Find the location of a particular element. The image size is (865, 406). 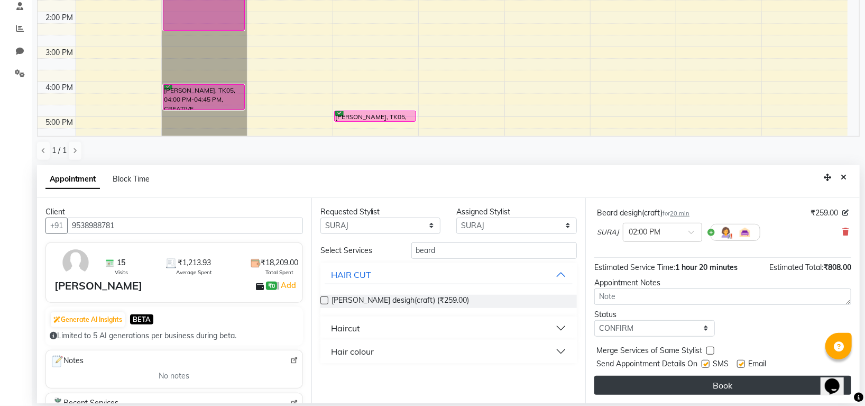

span: ₹259.00 is located at coordinates (825, 213).